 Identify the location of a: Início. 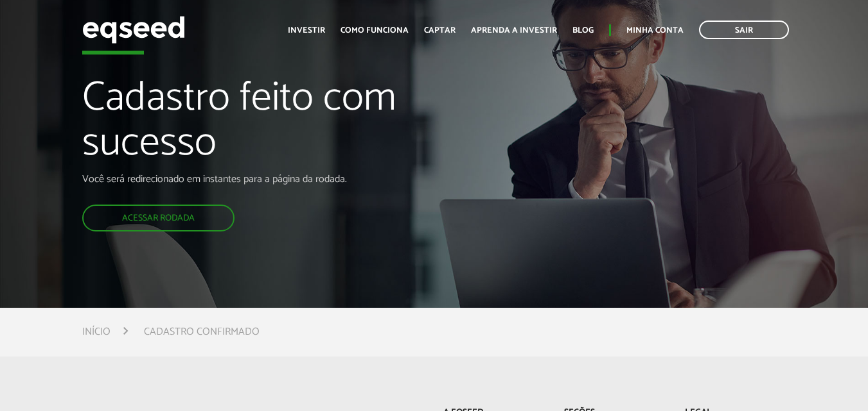
(97, 332).